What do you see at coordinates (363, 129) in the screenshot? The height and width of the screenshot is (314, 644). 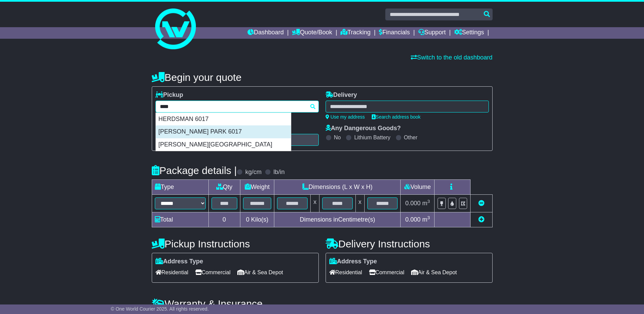 I see `label: Any Dangerous Goods?` at bounding box center [363, 129].